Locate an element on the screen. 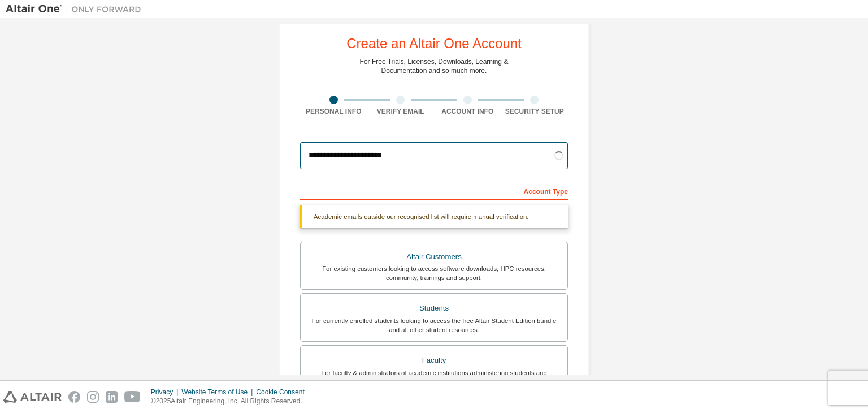  div: Faculty is located at coordinates (434, 360).